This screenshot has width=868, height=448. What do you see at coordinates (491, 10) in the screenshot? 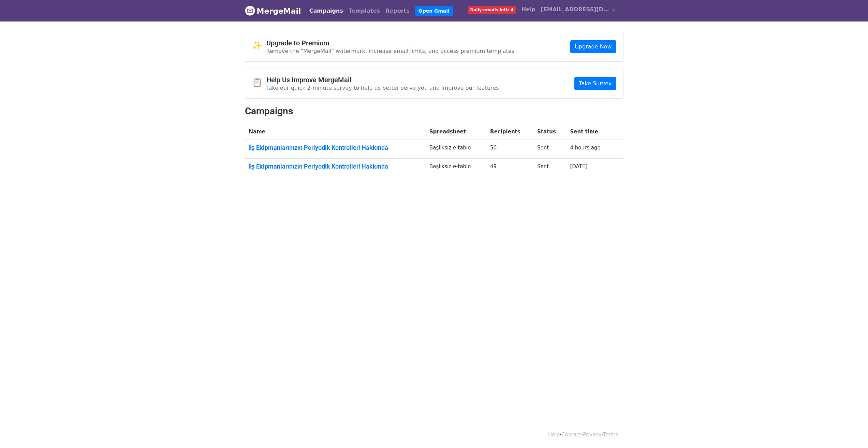
I see `a: Daily emails left: 4` at bounding box center [491, 10].